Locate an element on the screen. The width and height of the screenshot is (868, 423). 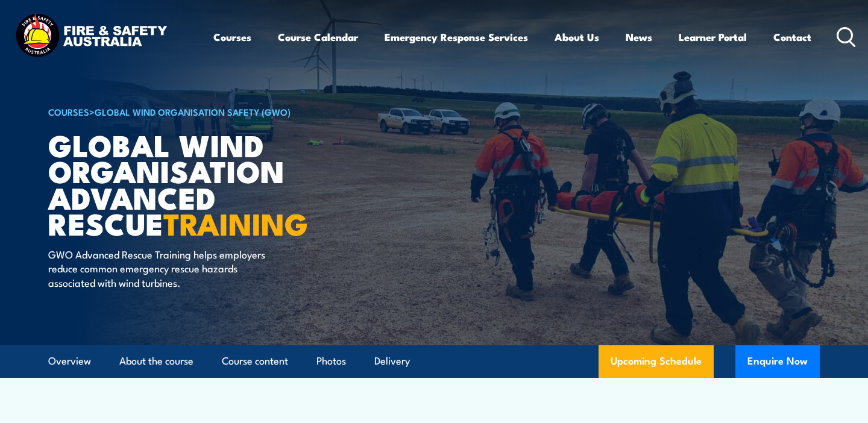
p: GWO Advanced Rescue Training helps employers reduce common emergency rescue hazards associated wi... is located at coordinates (158, 268).